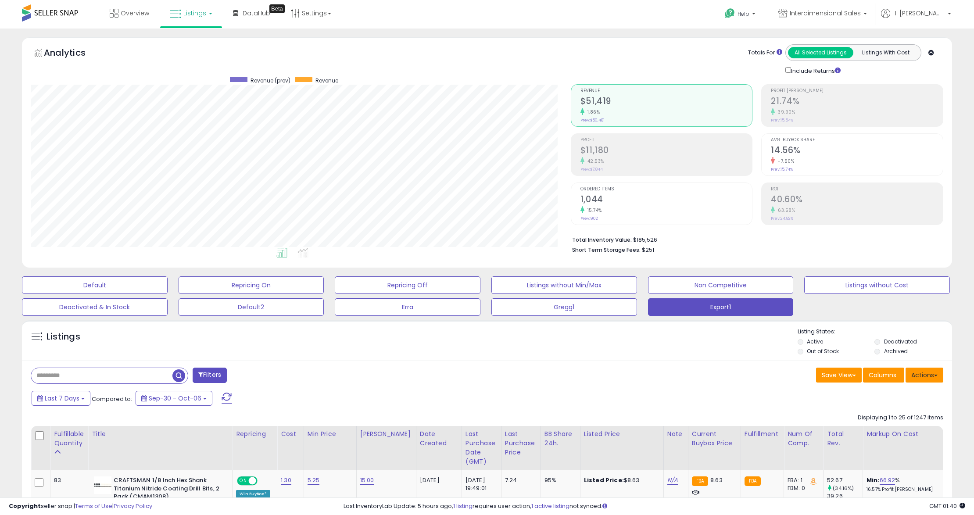 The width and height of the screenshot is (974, 515). Describe the element at coordinates (135, 13) in the screenshot. I see `span: Overview` at that location.